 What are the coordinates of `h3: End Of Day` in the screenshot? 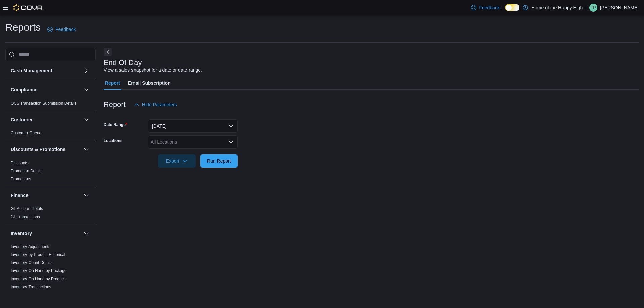 It's located at (123, 63).